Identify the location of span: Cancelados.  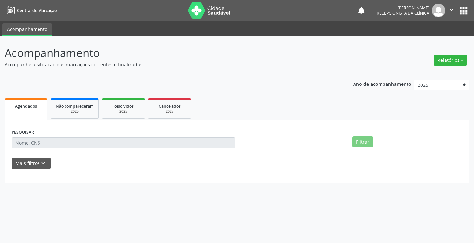
(169, 106).